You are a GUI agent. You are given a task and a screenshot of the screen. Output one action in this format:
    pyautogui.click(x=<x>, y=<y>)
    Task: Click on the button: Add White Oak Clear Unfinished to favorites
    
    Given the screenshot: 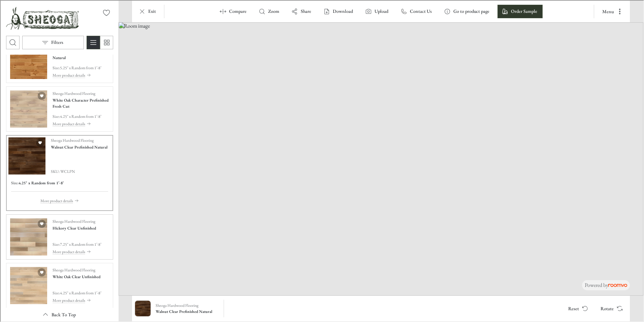 What is the action you would take?
    pyautogui.click(x=41, y=272)
    